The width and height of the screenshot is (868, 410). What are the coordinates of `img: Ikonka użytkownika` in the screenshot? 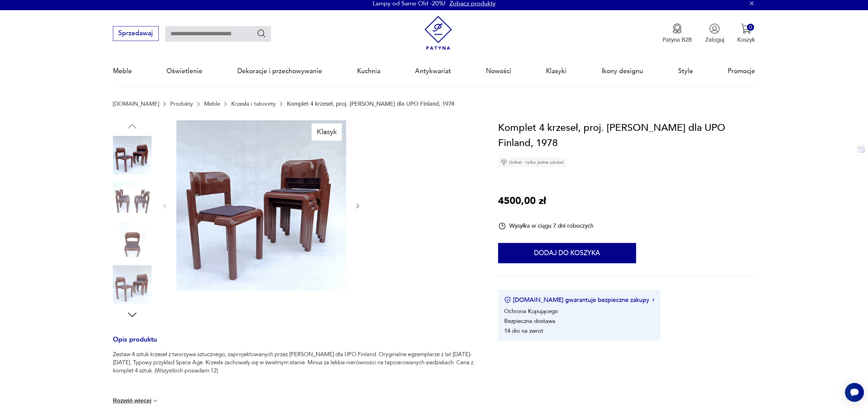 It's located at (714, 29).